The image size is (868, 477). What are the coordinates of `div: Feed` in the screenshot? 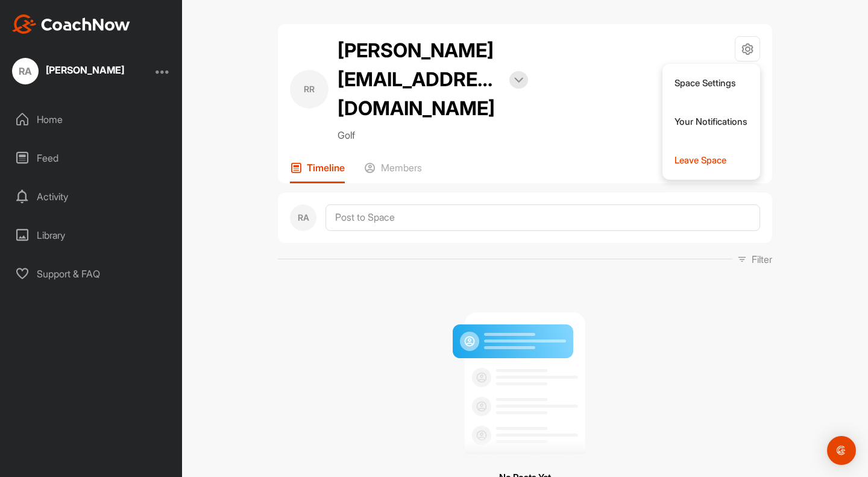 It's located at (91, 158).